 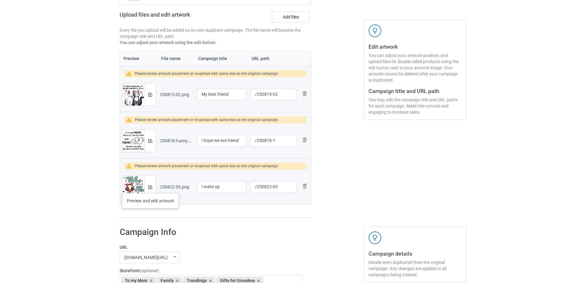 I want to click on h2: Upload files and edit artwork, so click(x=177, y=17).